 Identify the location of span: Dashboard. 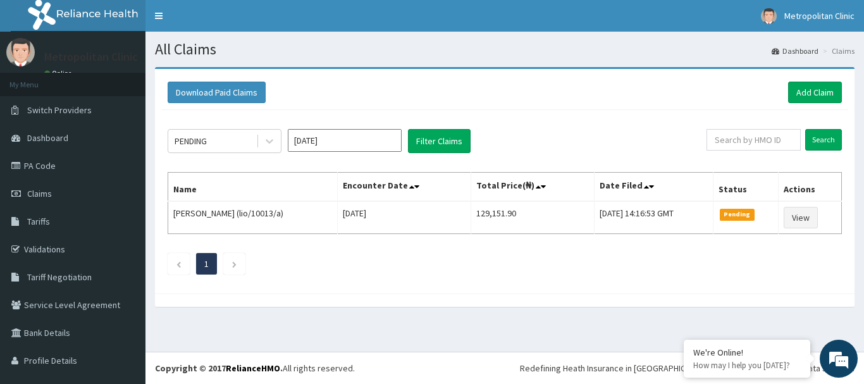
(47, 138).